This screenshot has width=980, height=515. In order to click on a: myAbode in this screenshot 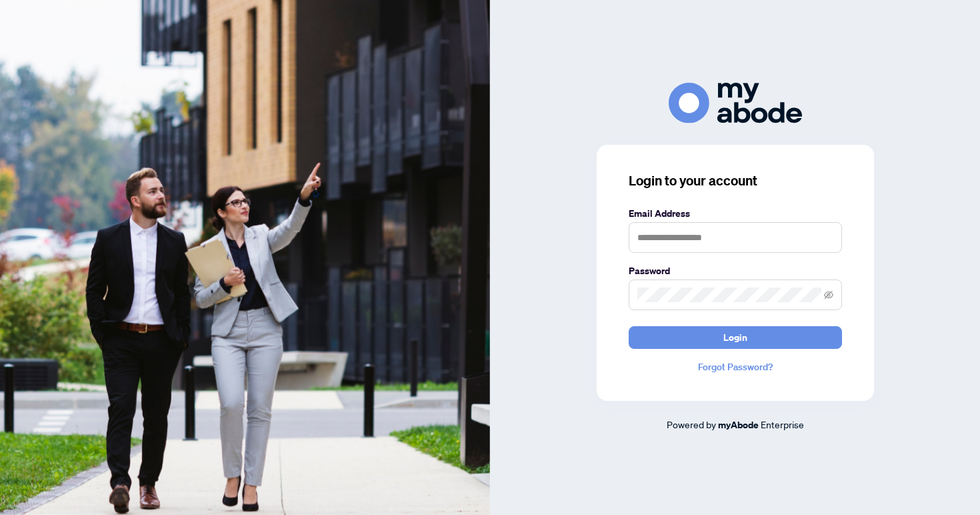, I will do `click(738, 425)`.